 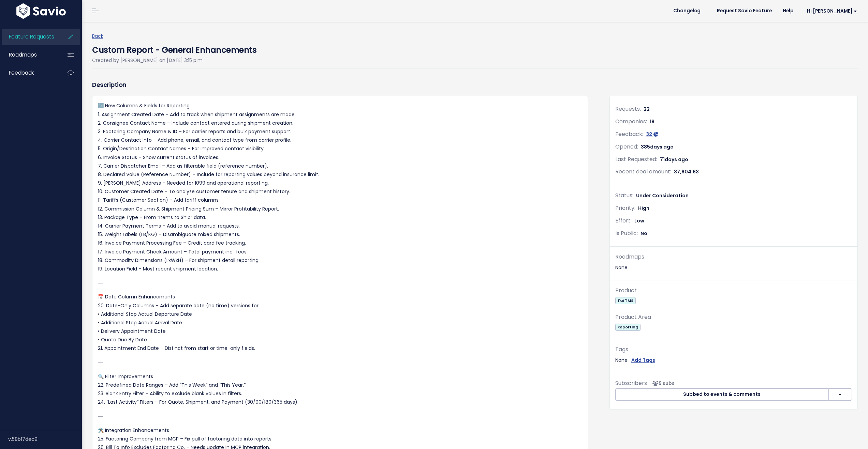 I want to click on a: Request Savio Feature, so click(x=744, y=11).